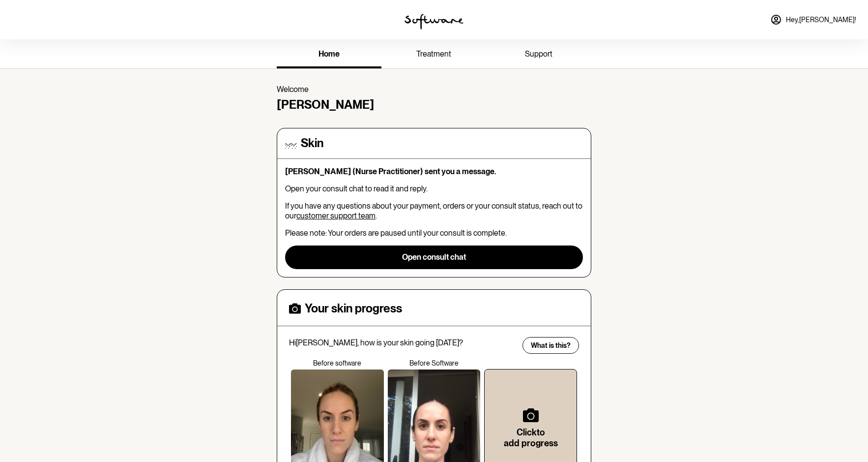  I want to click on p: Before software, so click(337, 363).